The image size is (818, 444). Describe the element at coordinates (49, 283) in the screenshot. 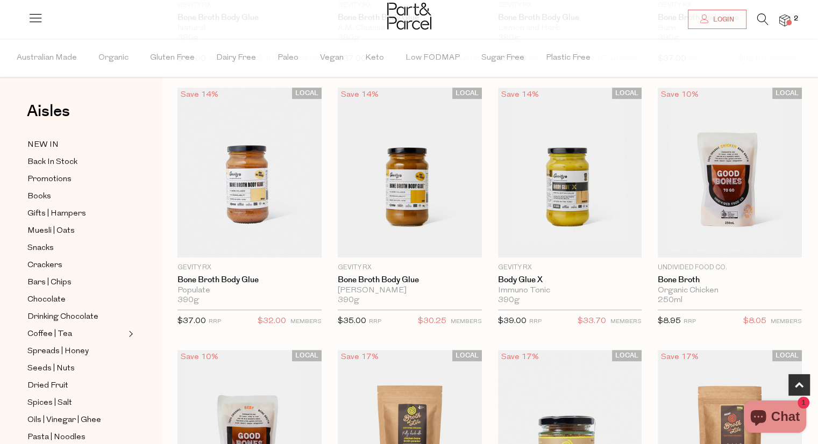

I see `span: Bars | Chips` at that location.